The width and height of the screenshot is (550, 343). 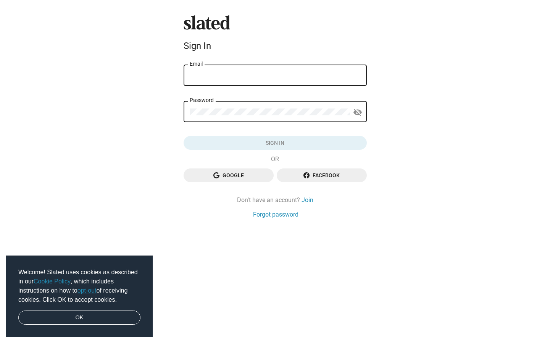 What do you see at coordinates (275, 35) in the screenshot?
I see `sl-branding: Sign In` at bounding box center [275, 35].